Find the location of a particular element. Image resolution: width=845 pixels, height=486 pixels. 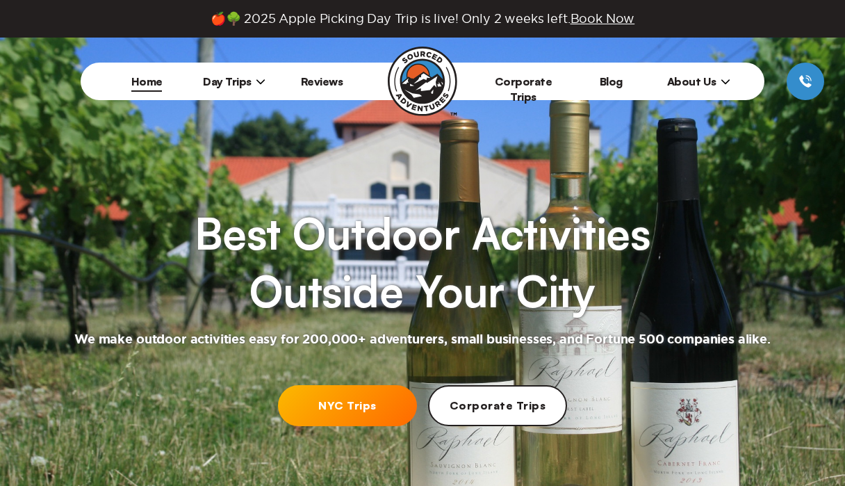

span: 🍎🌳 2025 Apple Picking Day Trip is live! Only 2 weeks left. is located at coordinates (423, 19).